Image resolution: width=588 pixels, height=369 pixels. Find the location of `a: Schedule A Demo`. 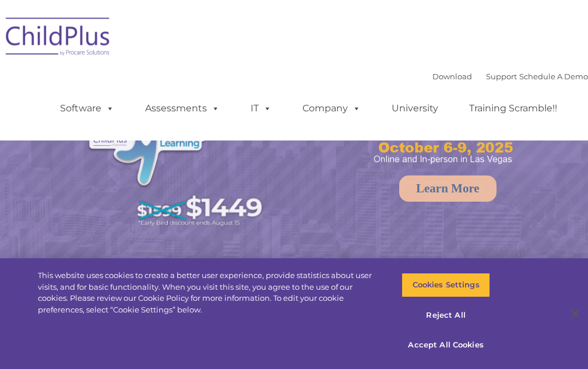

a: Schedule A Demo is located at coordinates (554, 76).